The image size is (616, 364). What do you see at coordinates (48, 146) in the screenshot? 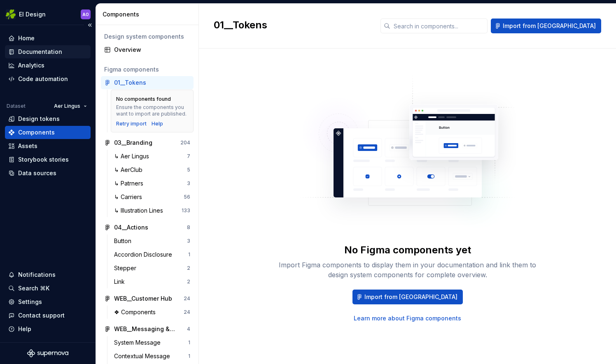
I see `a: Assets` at bounding box center [48, 146].